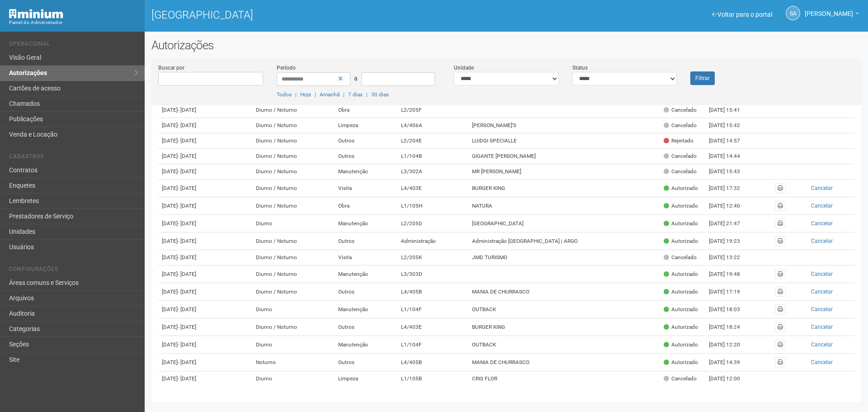 The width and height of the screenshot is (868, 412). I want to click on a: Amanhã, so click(330, 94).